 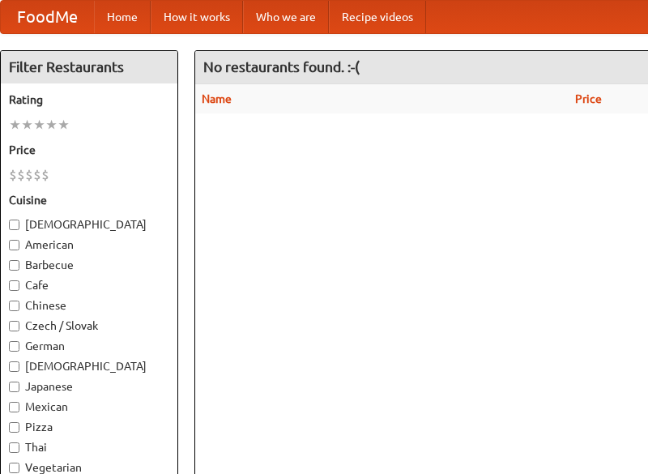 I want to click on input: German, so click(x=14, y=346).